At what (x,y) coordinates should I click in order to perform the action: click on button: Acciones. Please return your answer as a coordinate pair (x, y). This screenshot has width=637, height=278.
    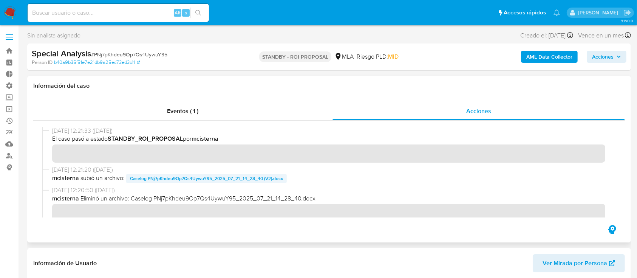
    Looking at the image, I should click on (606, 57).